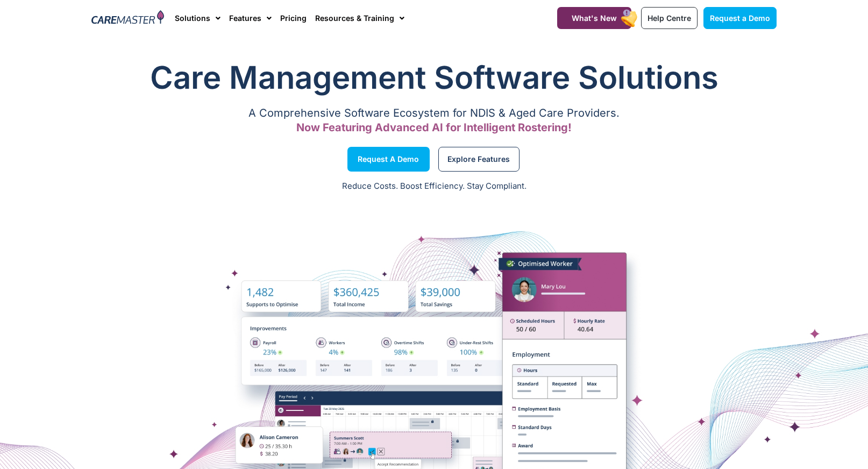  Describe the element at coordinates (434, 113) in the screenshot. I see `p: A Comprehensive Software Ecosystem for NDIS & Aged Care Providers.` at that location.